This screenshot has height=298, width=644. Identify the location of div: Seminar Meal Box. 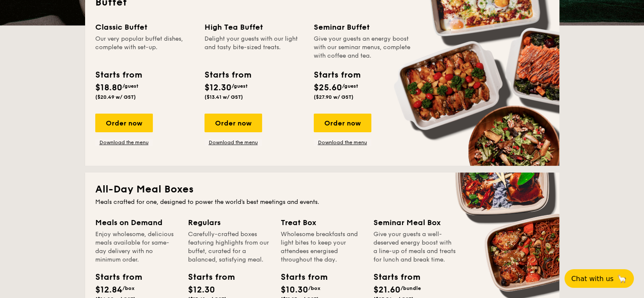
(415, 223).